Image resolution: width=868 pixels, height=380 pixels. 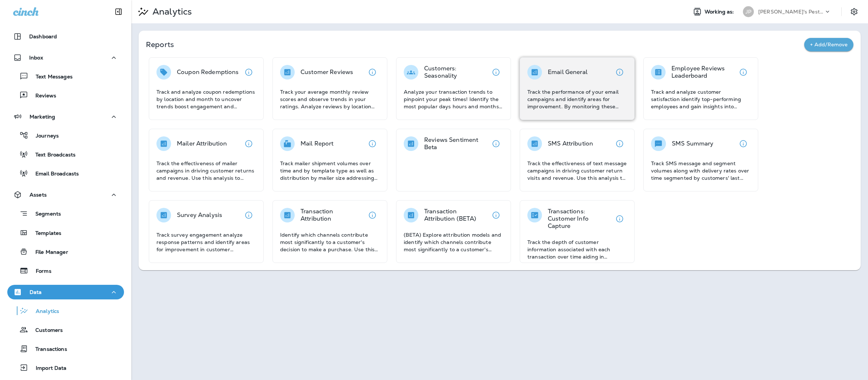 I want to click on p: Track the depth of customer information associated with each transaction over time aiding in asse..., so click(x=577, y=249).